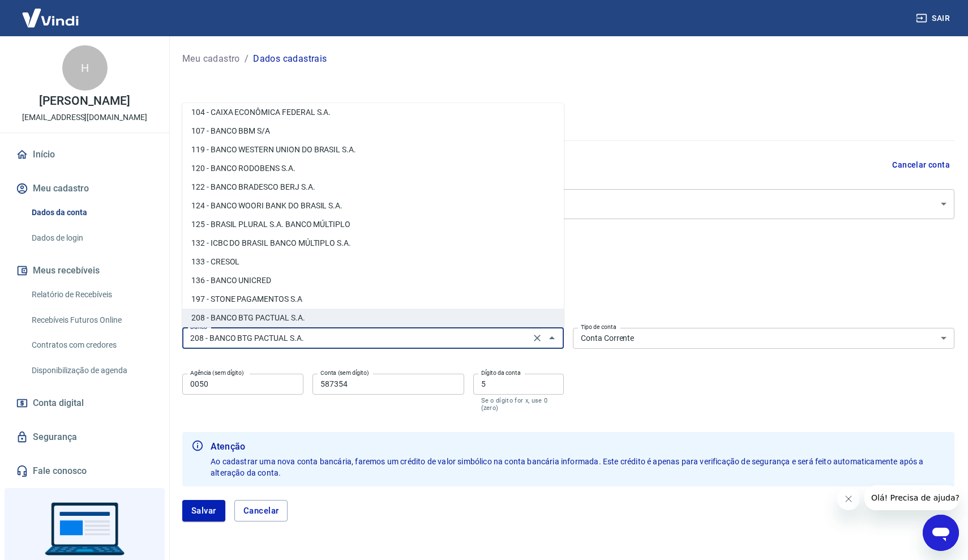 The height and width of the screenshot is (560, 968). What do you see at coordinates (552, 338) in the screenshot?
I see `button: Fechar` at bounding box center [552, 338].